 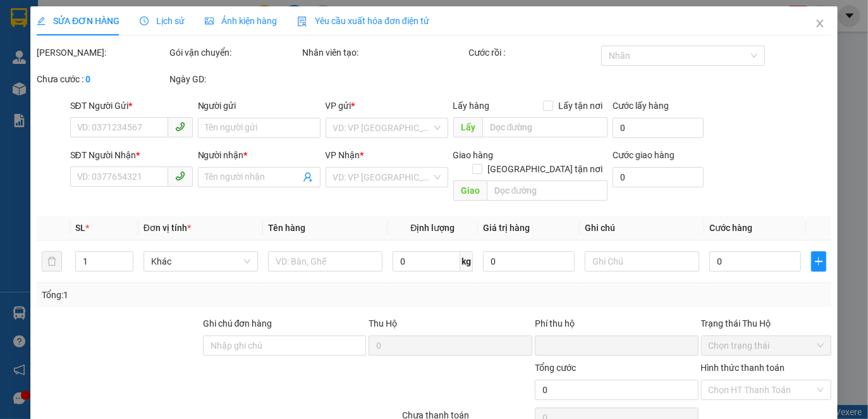 What do you see at coordinates (167, 228) in the screenshot?
I see `span: Đơn vị tính` at bounding box center [167, 228].